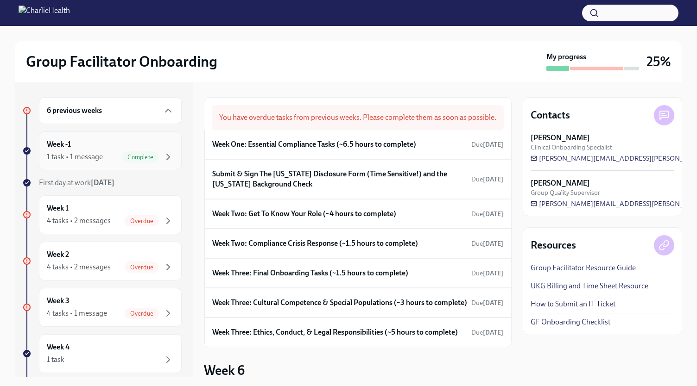  I want to click on div: 4 tasks • 1 message, so click(77, 314).